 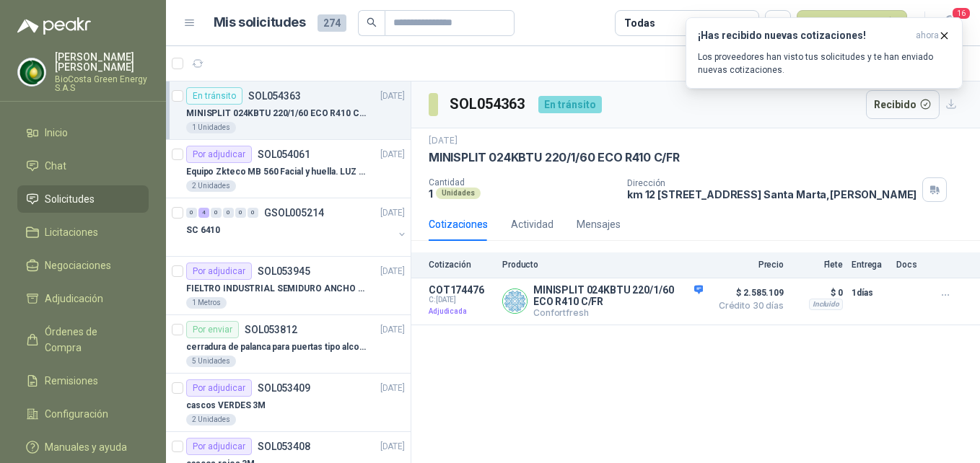 What do you see at coordinates (56, 166) in the screenshot?
I see `span: Chat` at bounding box center [56, 166].